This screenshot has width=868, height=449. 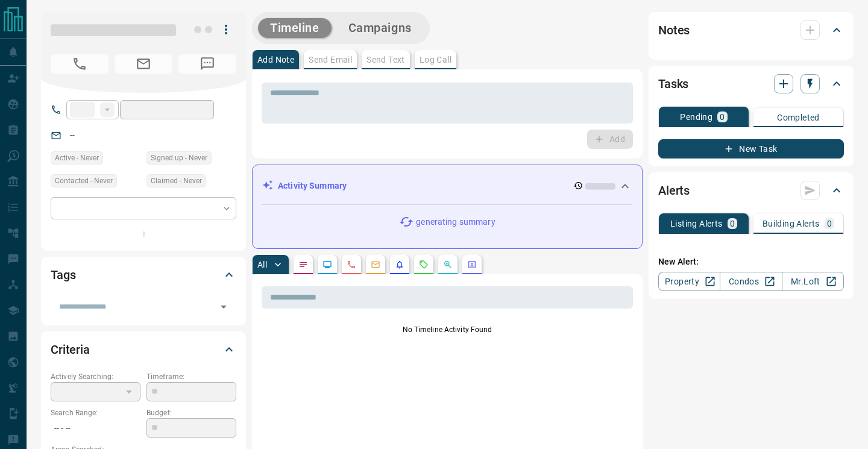 What do you see at coordinates (751, 83) in the screenshot?
I see `div: Tasks` at bounding box center [751, 83].